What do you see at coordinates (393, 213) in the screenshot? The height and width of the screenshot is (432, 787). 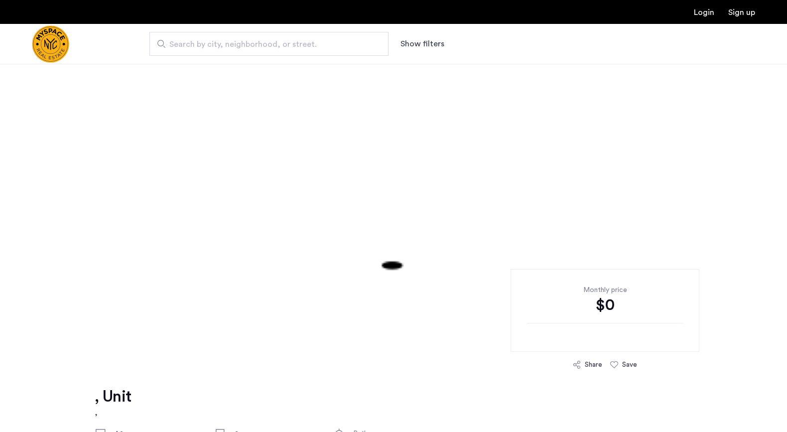 I see `img: 1.gif` at bounding box center [393, 213].